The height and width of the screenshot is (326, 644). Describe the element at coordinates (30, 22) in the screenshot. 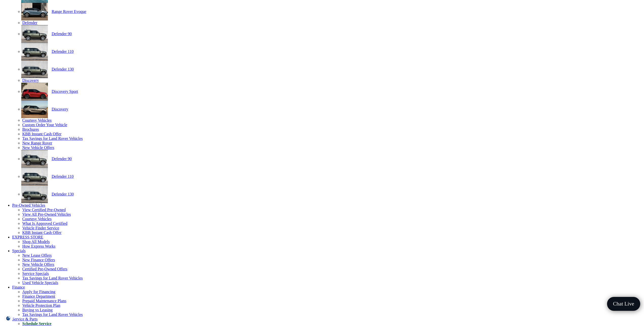

I see `a: Defender` at that location.